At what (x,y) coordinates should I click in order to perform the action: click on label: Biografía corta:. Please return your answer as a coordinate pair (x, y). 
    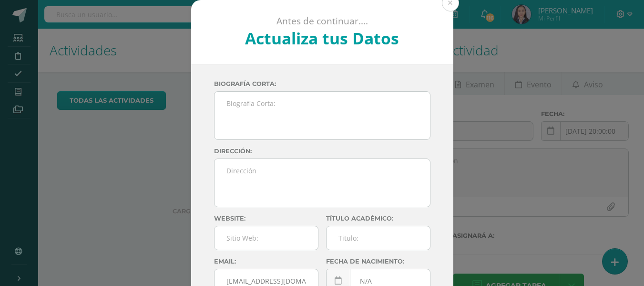
    Looking at the image, I should click on (323, 84).